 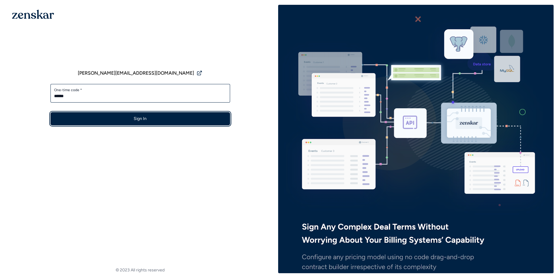 I want to click on button: Sign In, so click(x=140, y=119).